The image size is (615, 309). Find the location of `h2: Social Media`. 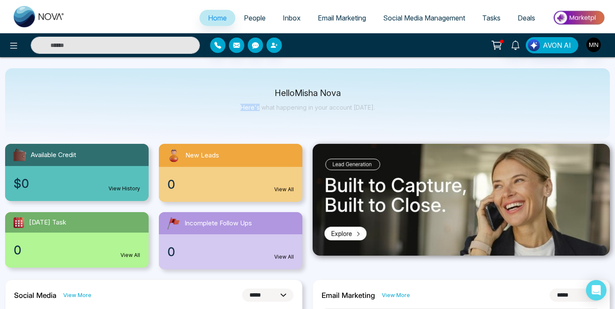

h2: Social Media is located at coordinates (35, 296).